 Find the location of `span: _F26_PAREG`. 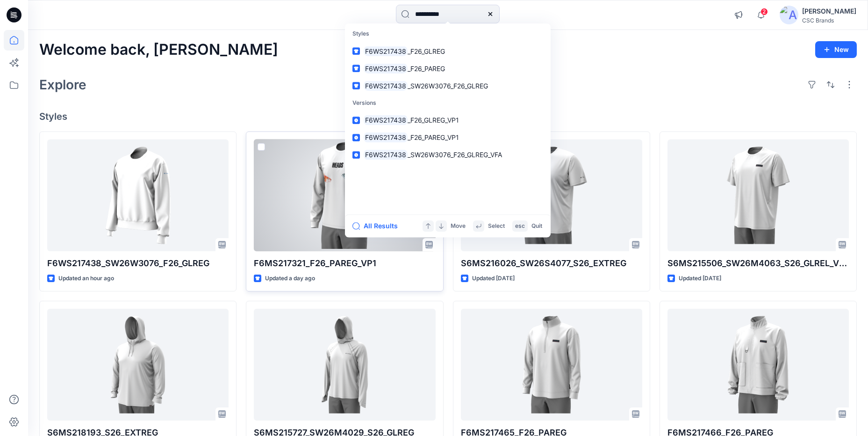

span: _F26_PAREG is located at coordinates (426, 68).